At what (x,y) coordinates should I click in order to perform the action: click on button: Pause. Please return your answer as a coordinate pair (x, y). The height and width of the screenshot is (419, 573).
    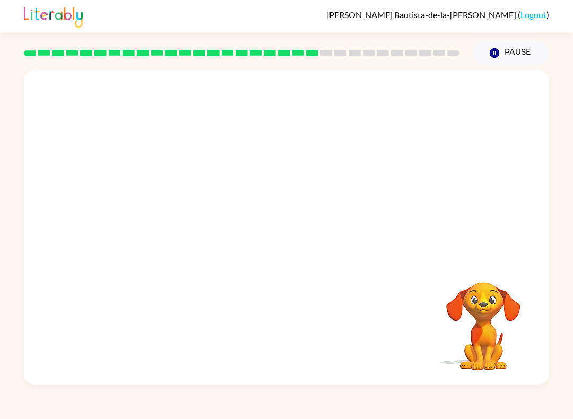
    Looking at the image, I should click on (510, 53).